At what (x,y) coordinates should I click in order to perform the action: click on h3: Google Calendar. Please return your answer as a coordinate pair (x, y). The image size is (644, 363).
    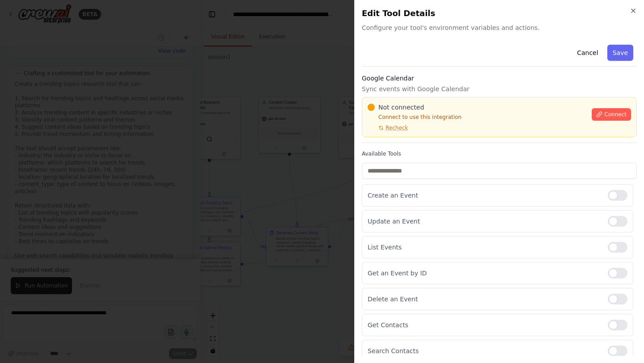
    Looking at the image, I should click on (499, 78).